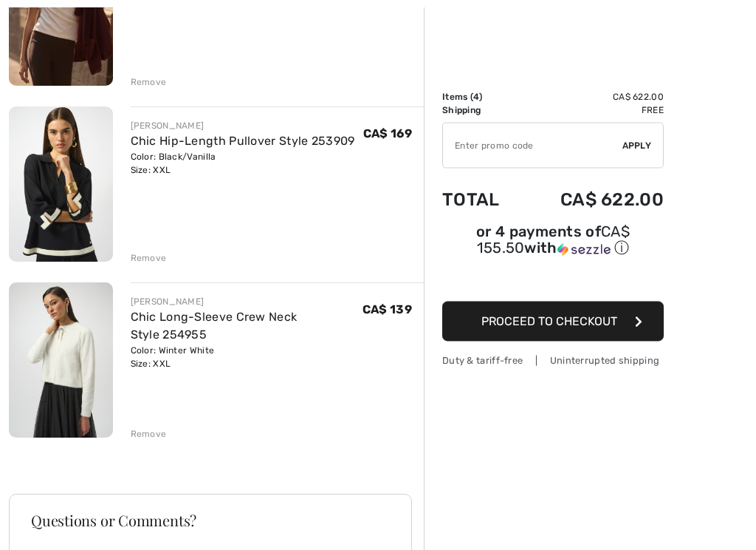 Image resolution: width=756 pixels, height=550 pixels. I want to click on td: Shipping, so click(482, 110).